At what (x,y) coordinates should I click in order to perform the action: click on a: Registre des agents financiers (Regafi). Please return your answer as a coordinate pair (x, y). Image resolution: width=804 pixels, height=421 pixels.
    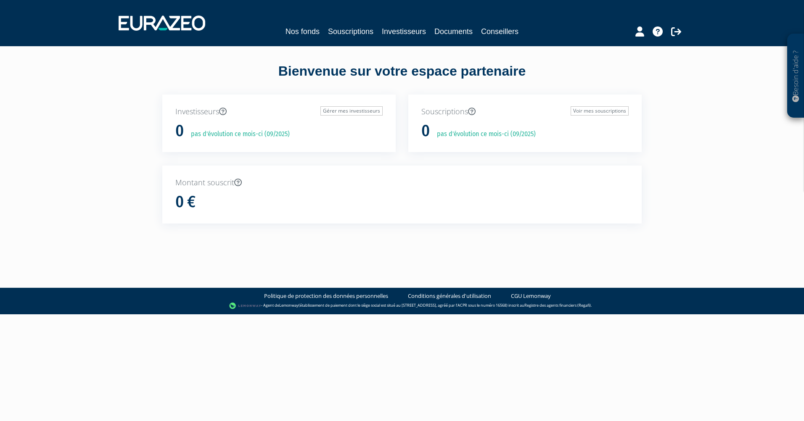
    Looking at the image, I should click on (557, 305).